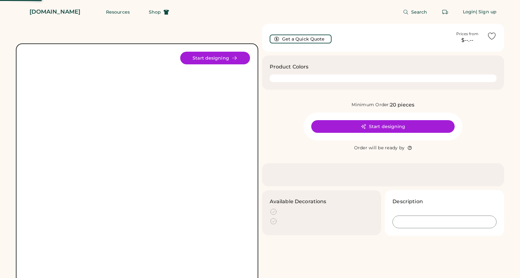 The width and height of the screenshot is (520, 278). Describe the element at coordinates (415, 12) in the screenshot. I see `button: Search` at that location.